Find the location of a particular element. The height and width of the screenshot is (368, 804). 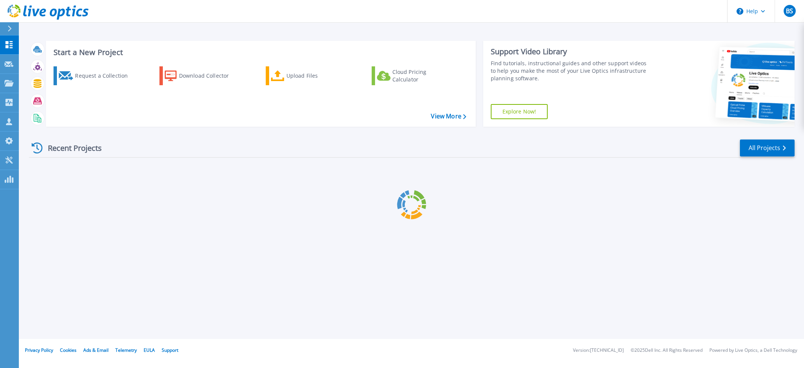

a: Download Collector is located at coordinates (201, 76).